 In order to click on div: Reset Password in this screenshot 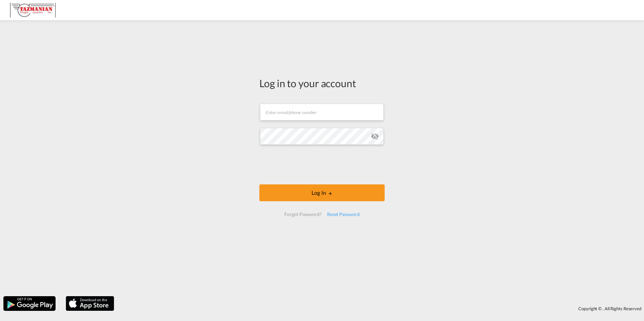, I will do `click(343, 215)`.